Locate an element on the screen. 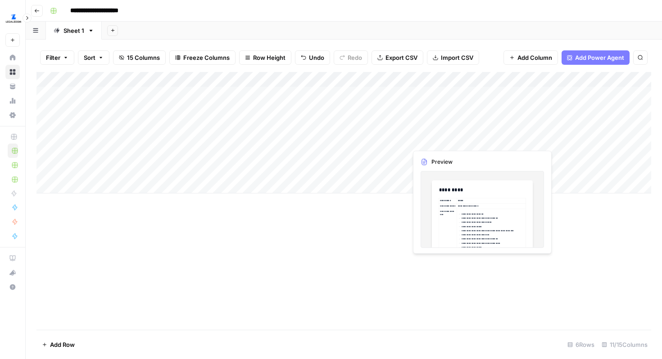 This screenshot has height=359, width=662. a: Sheet 1 is located at coordinates (74, 31).